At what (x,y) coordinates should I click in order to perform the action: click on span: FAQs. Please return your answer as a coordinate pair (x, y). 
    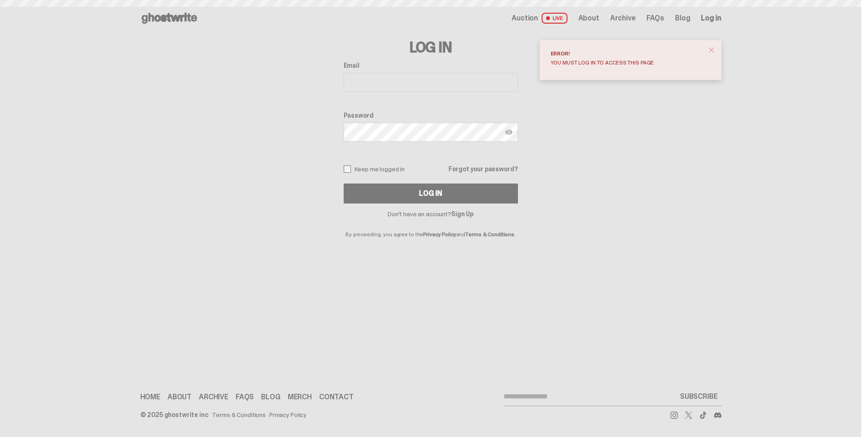
    Looking at the image, I should click on (655, 18).